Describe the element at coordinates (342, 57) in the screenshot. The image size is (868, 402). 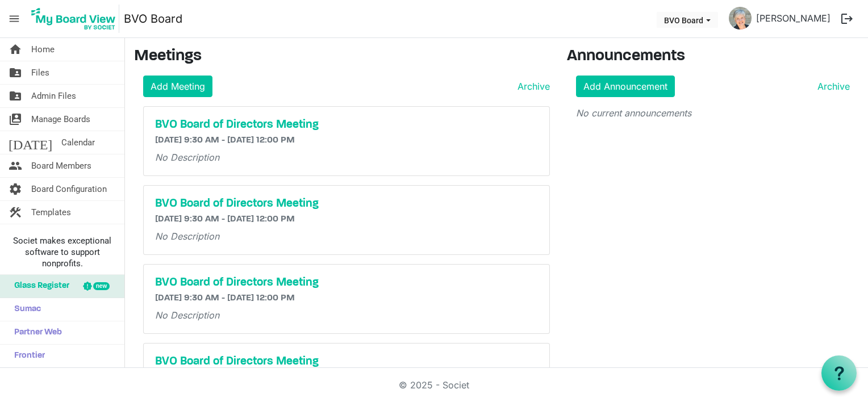
I see `h3: Meetings` at that location.